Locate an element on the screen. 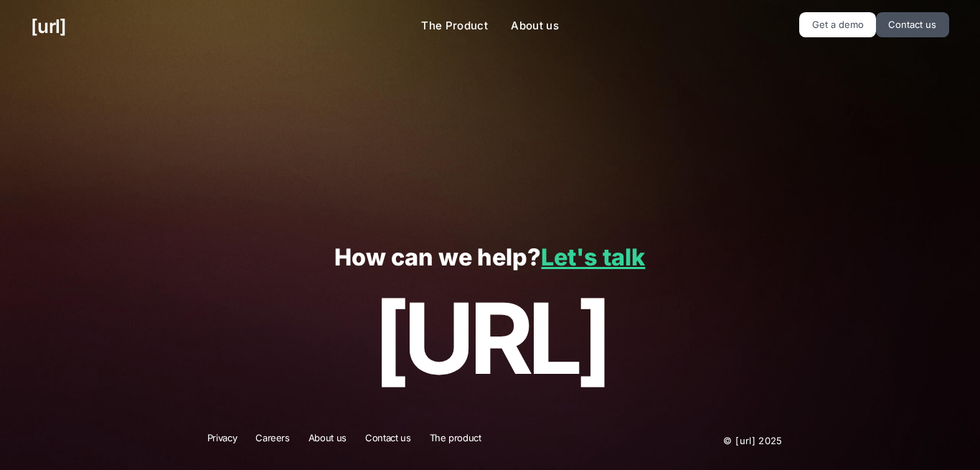  a: Let's talk is located at coordinates (593, 257).